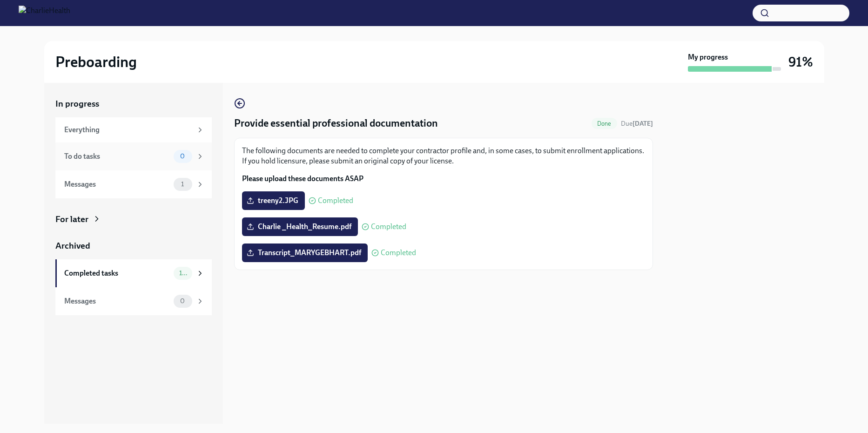 The height and width of the screenshot is (433, 868). Describe the element at coordinates (336, 123) in the screenshot. I see `h4: Provide essential professional documentation` at that location.